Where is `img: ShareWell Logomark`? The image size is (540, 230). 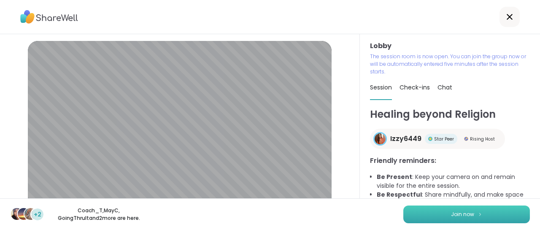
img: ShareWell Logomark is located at coordinates (480, 214).